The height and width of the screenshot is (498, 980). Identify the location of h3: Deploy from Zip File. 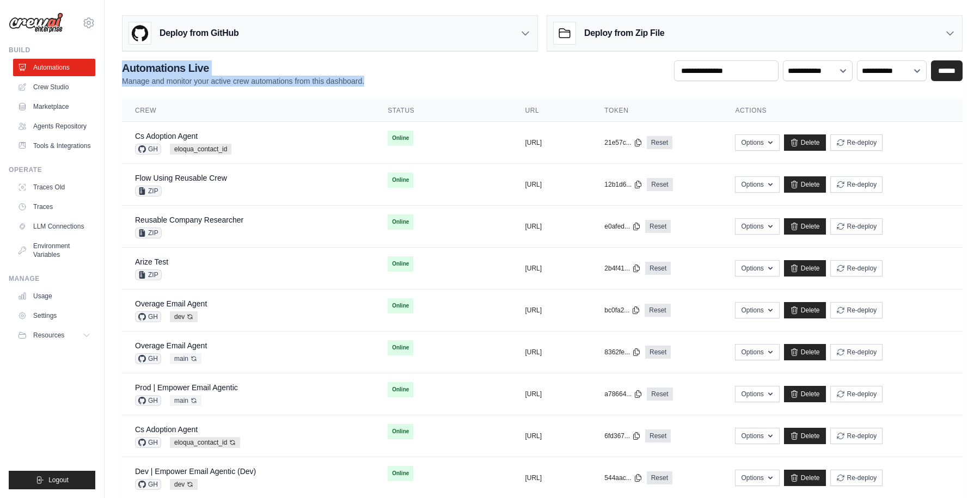
(624, 33).